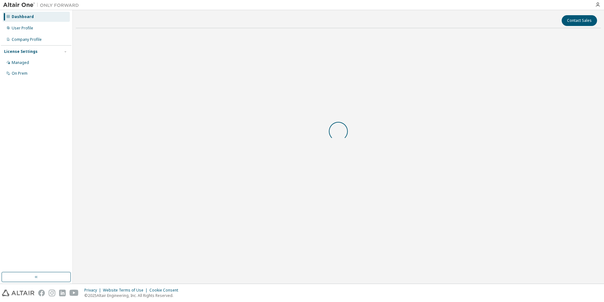 This screenshot has width=604, height=302. What do you see at coordinates (27, 40) in the screenshot?
I see `div: Company Profile` at bounding box center [27, 40].